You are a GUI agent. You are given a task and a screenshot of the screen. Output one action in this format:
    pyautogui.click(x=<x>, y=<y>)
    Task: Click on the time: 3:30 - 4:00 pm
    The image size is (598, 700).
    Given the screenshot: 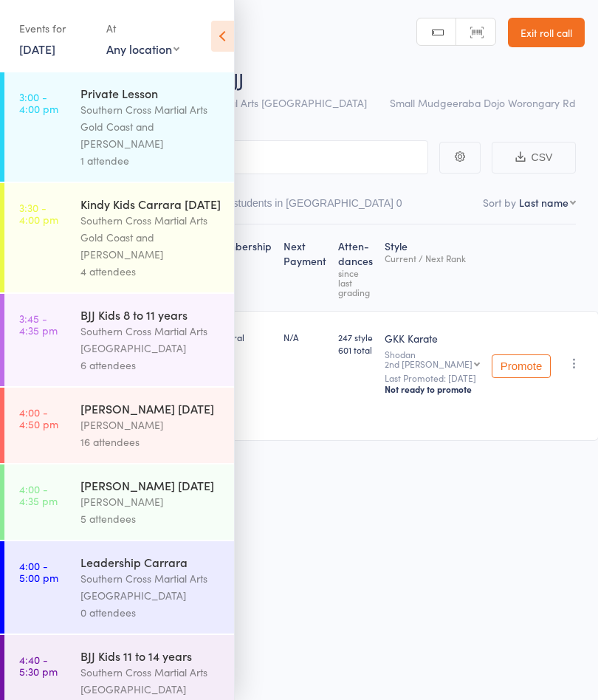 What is the action you would take?
    pyautogui.click(x=38, y=213)
    